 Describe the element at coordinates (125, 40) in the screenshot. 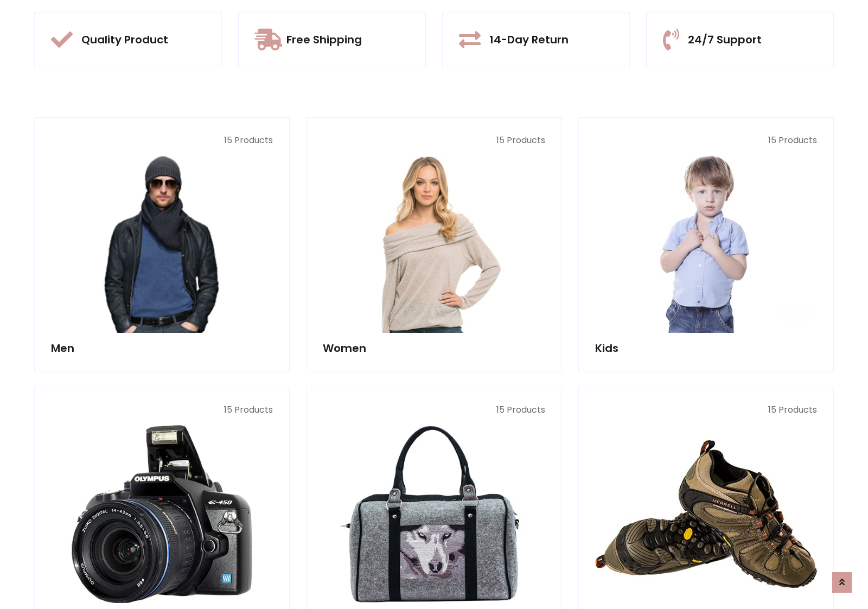

I see `h5: Quality Product` at that location.